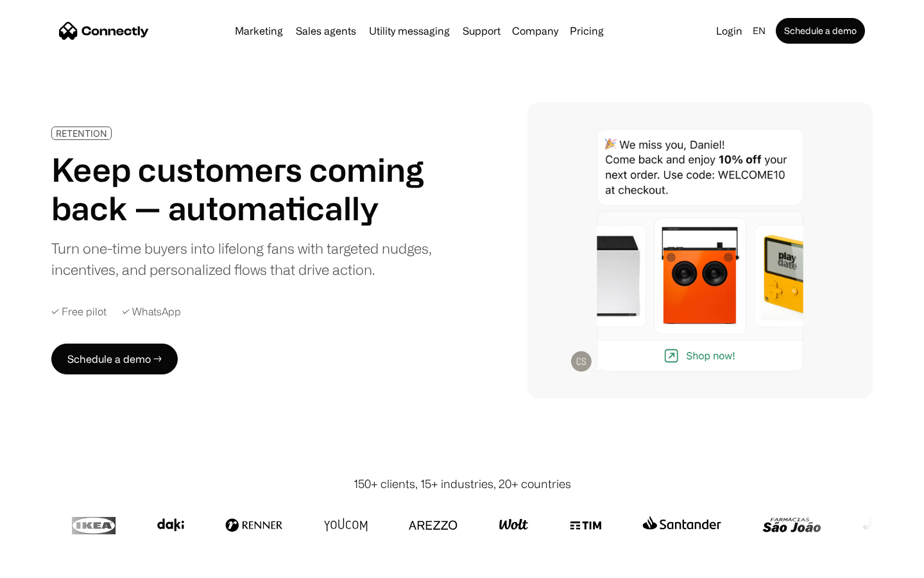 The image size is (924, 578). Describe the element at coordinates (81, 133) in the screenshot. I see `div: RETENTION` at that location.